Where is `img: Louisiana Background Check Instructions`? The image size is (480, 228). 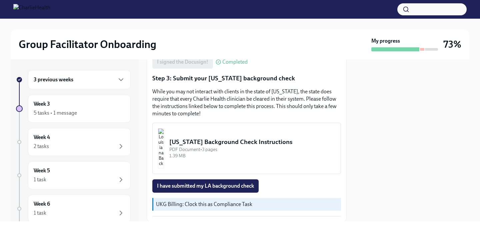 img: Louisiana Background Check Instructions is located at coordinates (161, 148).